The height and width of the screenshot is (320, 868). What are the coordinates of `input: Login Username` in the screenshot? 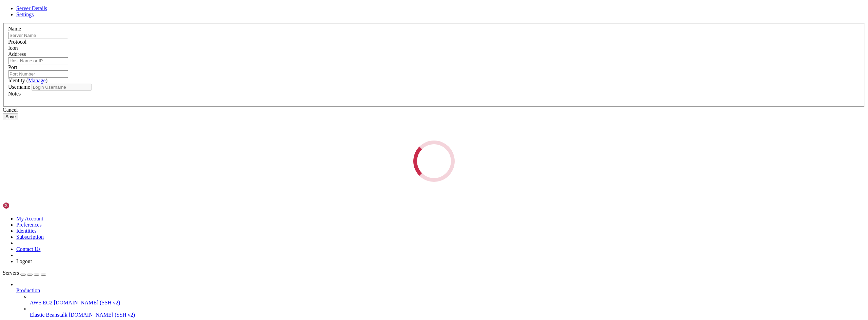 It's located at (62, 87).